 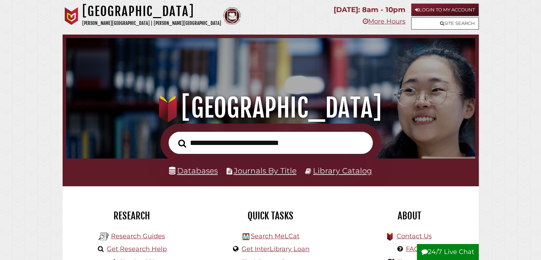 I want to click on i: Search, so click(x=182, y=143).